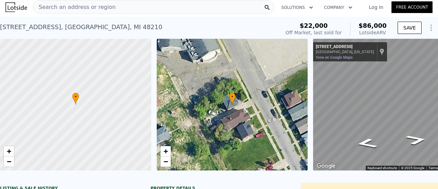  What do you see at coordinates (417, 139) in the screenshot?
I see `path: Go Northwest, Begole St` at bounding box center [417, 139].